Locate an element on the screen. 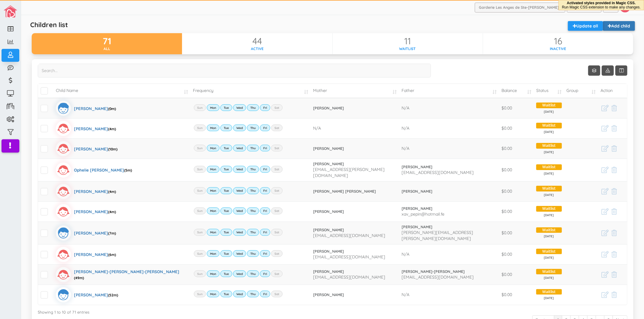 The width and height of the screenshot is (644, 319). span: Run Magic CSS extension to make any changes. is located at coordinates (601, 7).